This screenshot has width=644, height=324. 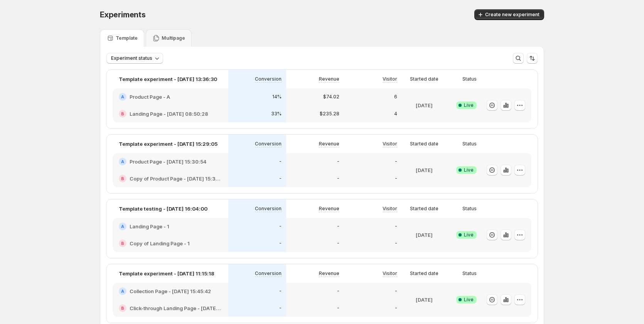 What do you see at coordinates (277, 97) in the screenshot?
I see `p: 14%` at bounding box center [277, 97].